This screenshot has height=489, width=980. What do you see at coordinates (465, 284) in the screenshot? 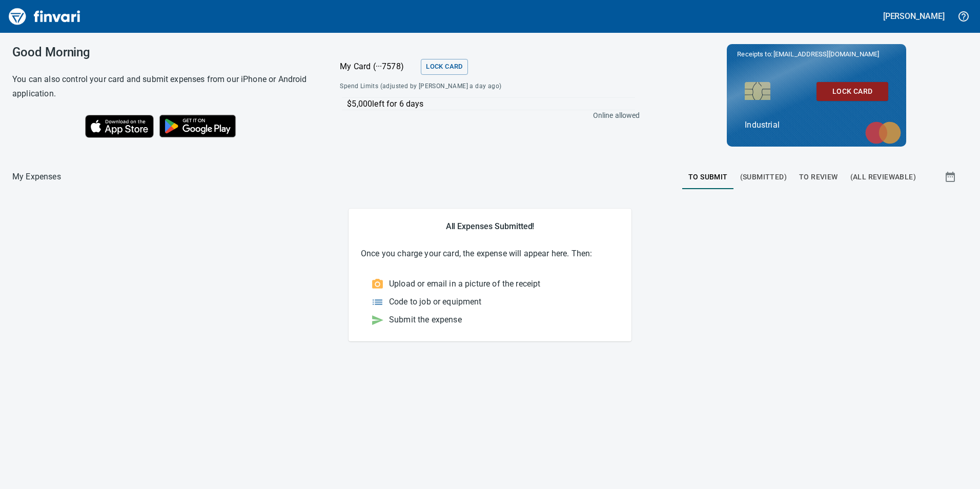
I see `p: Upload or email in a picture of the receipt` at bounding box center [465, 284].